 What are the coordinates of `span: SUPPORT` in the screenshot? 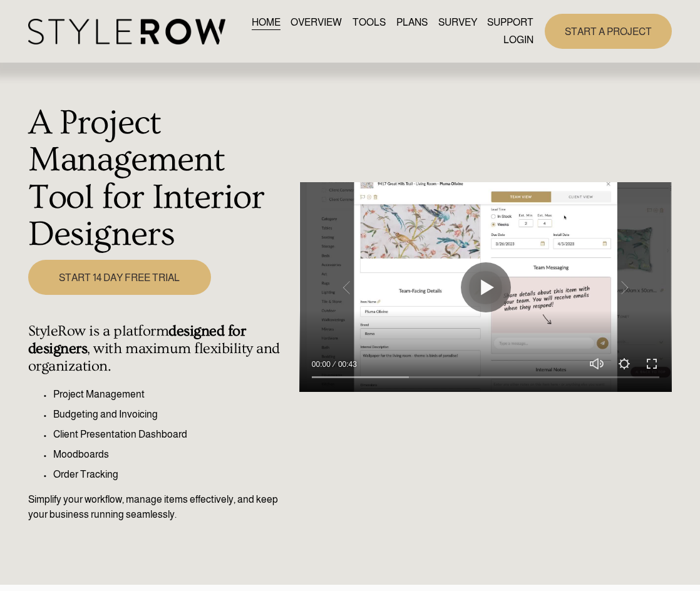 It's located at (511, 23).